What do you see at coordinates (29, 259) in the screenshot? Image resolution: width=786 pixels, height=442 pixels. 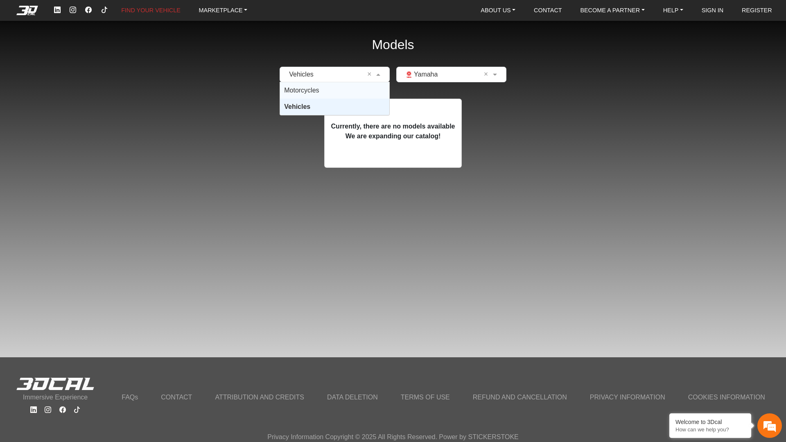 I see `span: Conversation` at bounding box center [29, 259].